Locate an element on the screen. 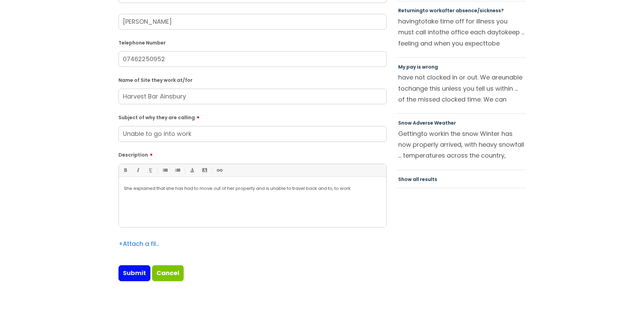  div: Attach a file is located at coordinates (139, 244).